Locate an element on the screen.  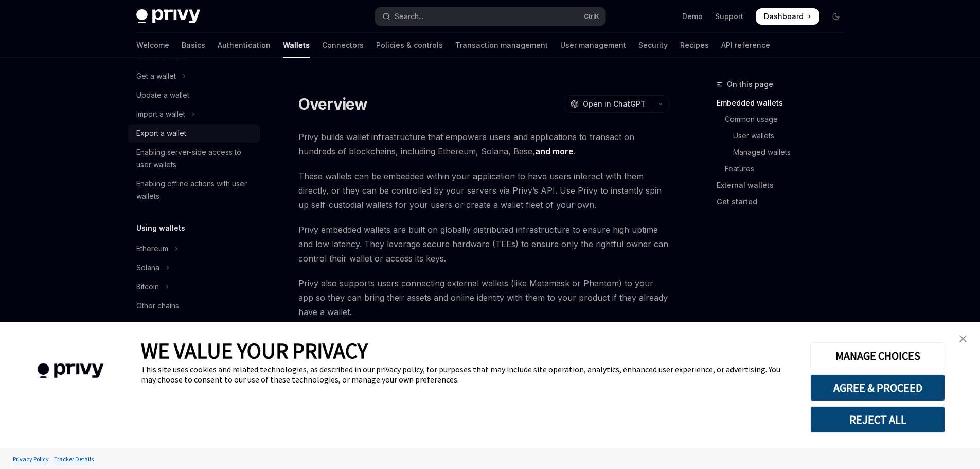
a: Dashboard is located at coordinates (787, 16).